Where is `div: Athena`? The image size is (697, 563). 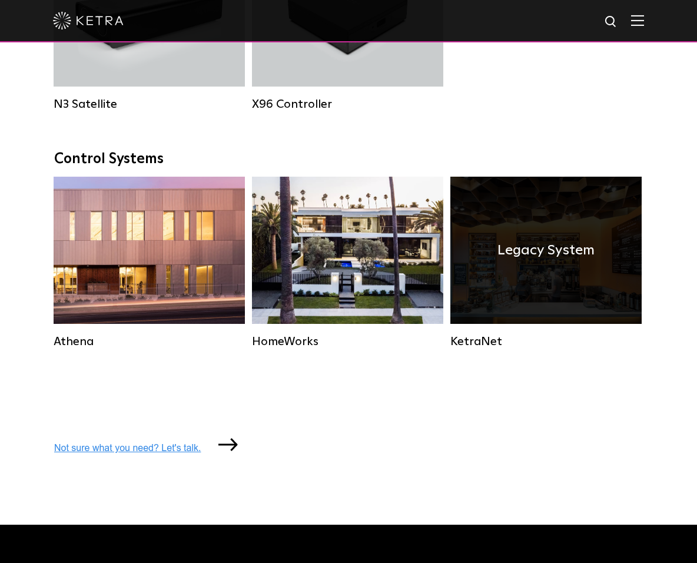 div: Athena is located at coordinates (149, 341).